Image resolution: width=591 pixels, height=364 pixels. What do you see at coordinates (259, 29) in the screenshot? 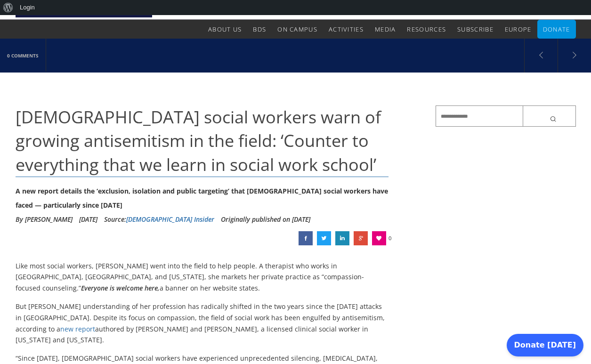
I see `span: BDS` at bounding box center [259, 29].